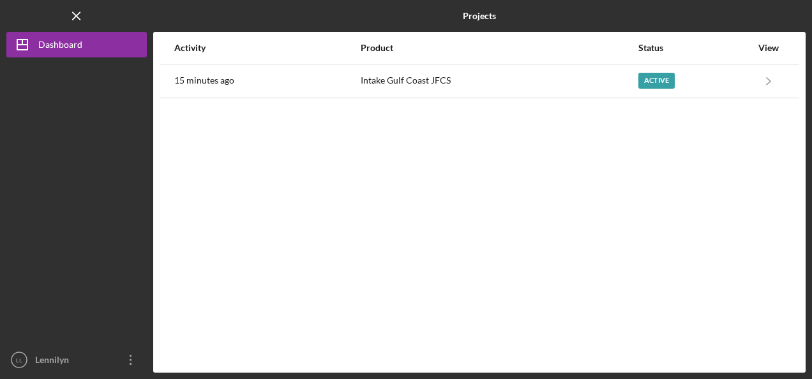 This screenshot has height=379, width=812. Describe the element at coordinates (204, 80) in the screenshot. I see `time: 2025-09-17 18:57` at that location.